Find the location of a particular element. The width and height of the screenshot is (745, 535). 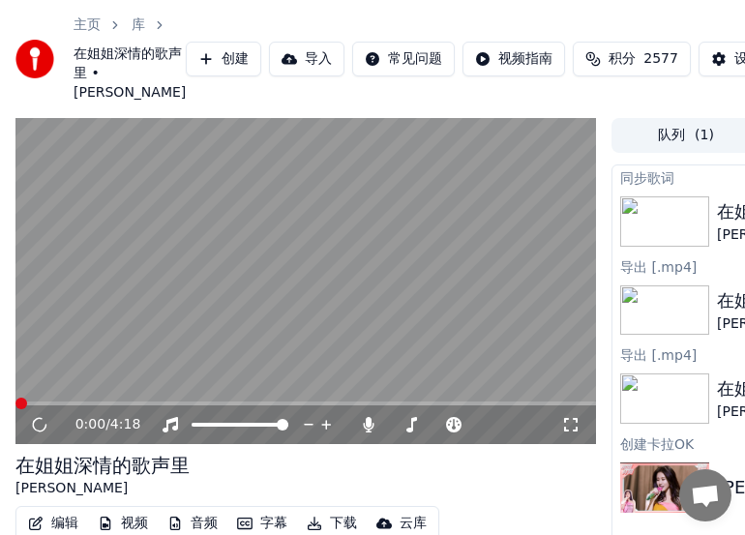

span: 4:18 is located at coordinates (125, 425).